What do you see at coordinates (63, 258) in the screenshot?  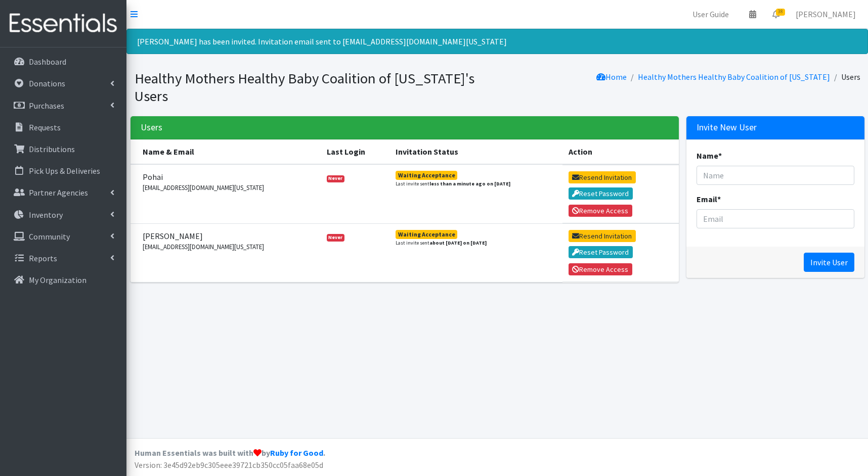 I see `a: Reports` at bounding box center [63, 258].